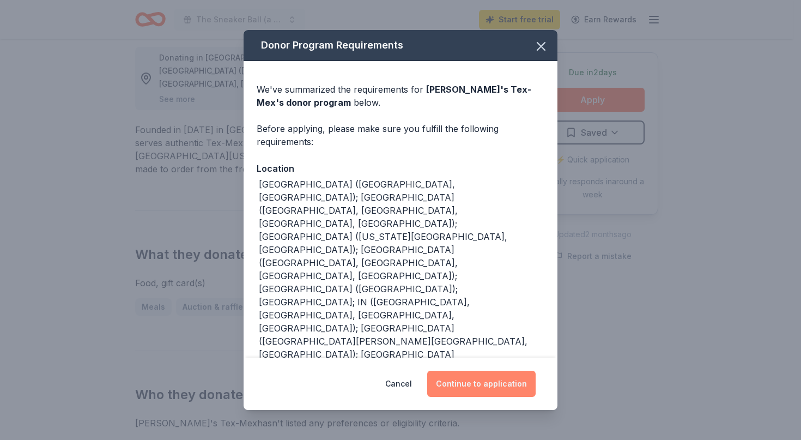 Image resolution: width=801 pixels, height=440 pixels. Describe the element at coordinates (401, 135) in the screenshot. I see `div: Before applying, please make sure you fulfill the following requirements:` at that location.